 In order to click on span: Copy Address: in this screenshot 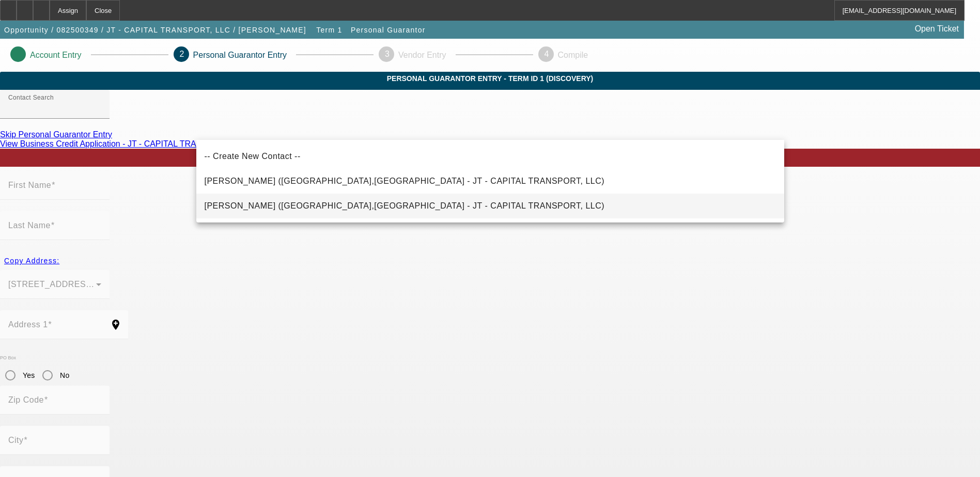, I will do `click(32, 261)`.